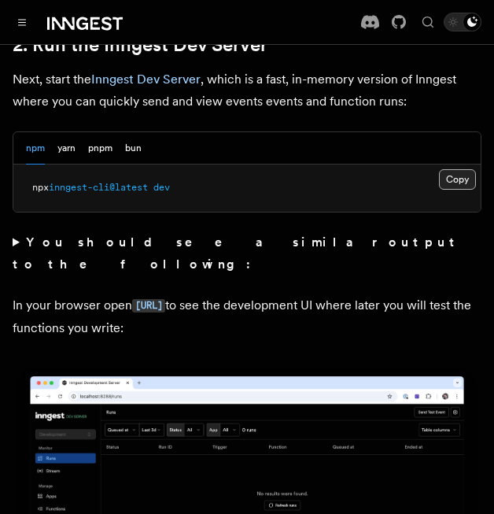  I want to click on strong: You should see a similar output to the following:, so click(237, 252).